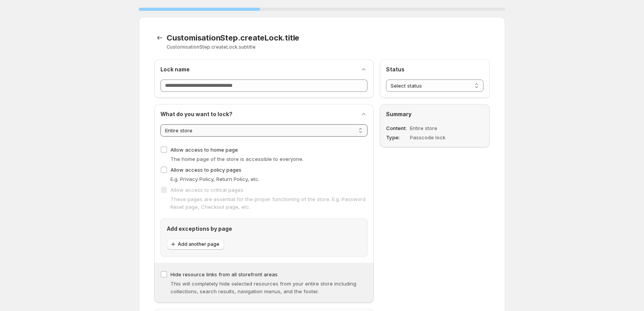  What do you see at coordinates (397, 137) in the screenshot?
I see `dt: Type :` at bounding box center [397, 137].